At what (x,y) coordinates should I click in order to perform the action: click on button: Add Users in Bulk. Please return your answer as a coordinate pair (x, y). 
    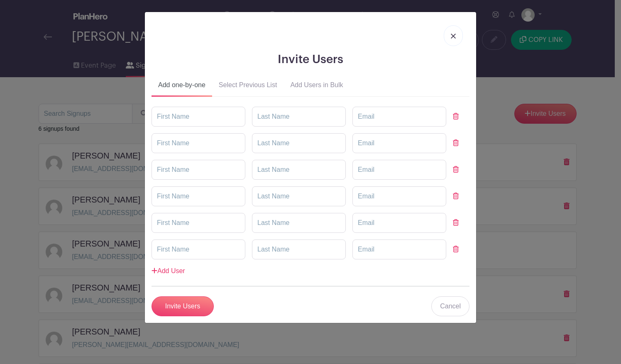
    Looking at the image, I should click on (316, 87).